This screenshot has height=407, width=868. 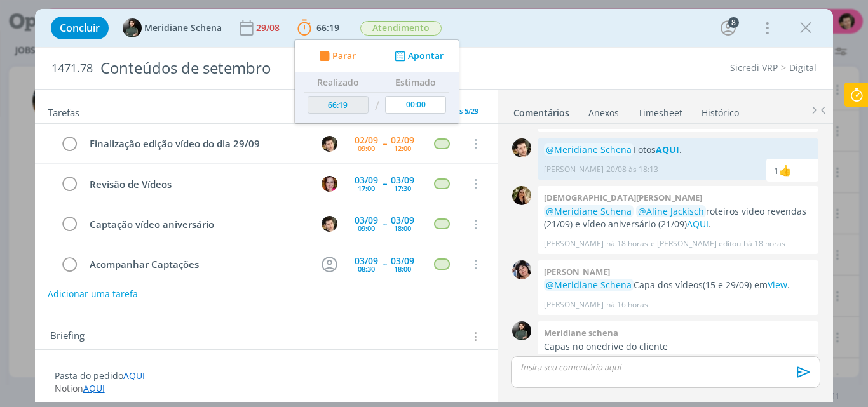 What do you see at coordinates (401, 28) in the screenshot?
I see `span: Atendimento` at bounding box center [401, 28].